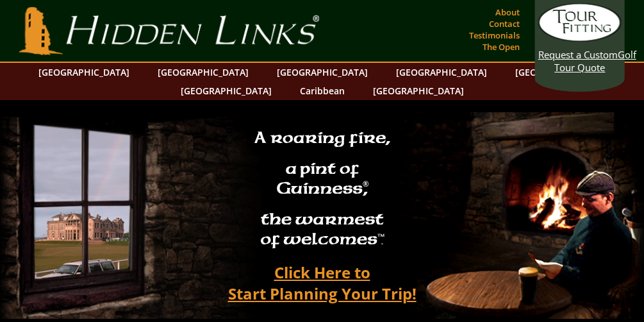 The height and width of the screenshot is (322, 644). I want to click on a: Caribbean, so click(322, 91).